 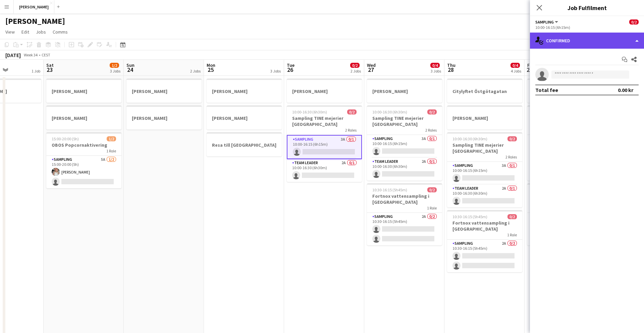 What do you see at coordinates (41, 32) in the screenshot?
I see `a: Jobs` at bounding box center [41, 32].